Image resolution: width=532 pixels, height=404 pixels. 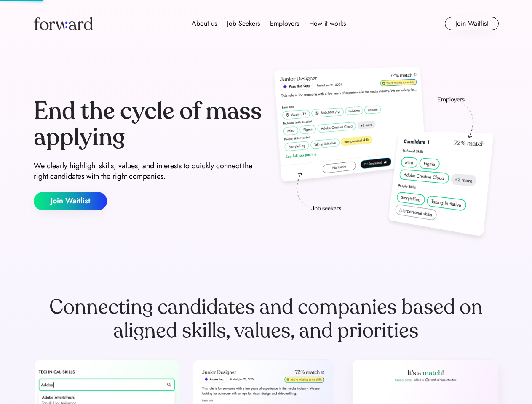 What do you see at coordinates (327, 24) in the screenshot?
I see `div: How it works` at bounding box center [327, 24].